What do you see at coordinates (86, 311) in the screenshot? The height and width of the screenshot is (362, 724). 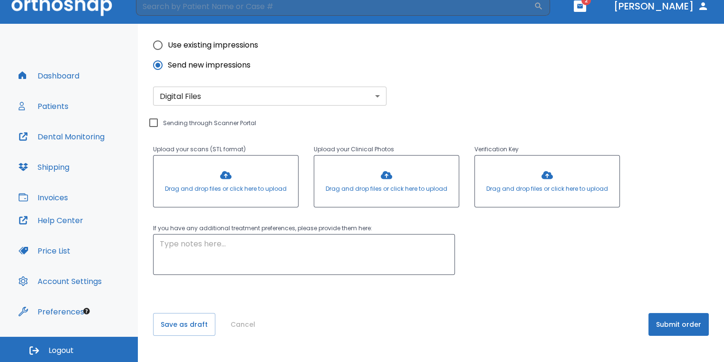 I see `div: Tooltip anchor` at bounding box center [86, 311].